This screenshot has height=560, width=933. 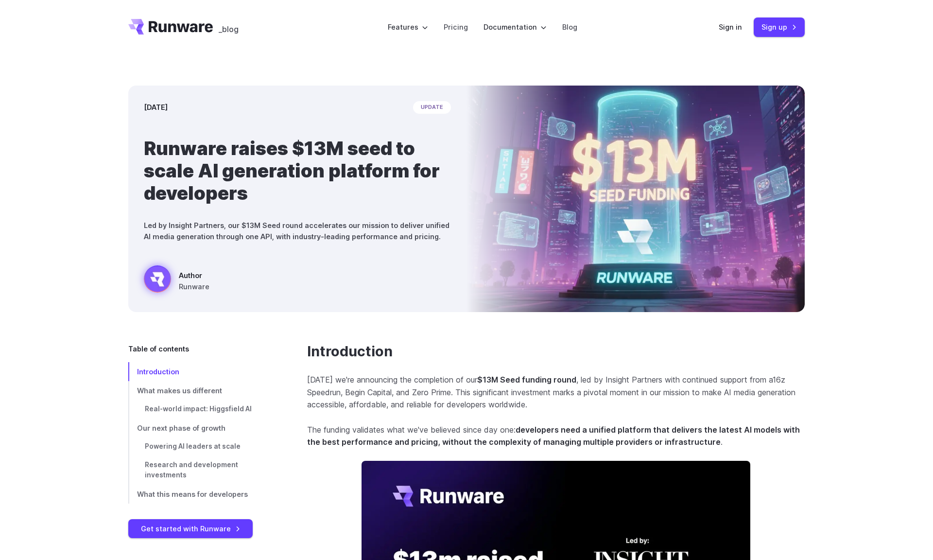 What do you see at coordinates (228, 29) in the screenshot?
I see `span: _blog` at bounding box center [228, 29].